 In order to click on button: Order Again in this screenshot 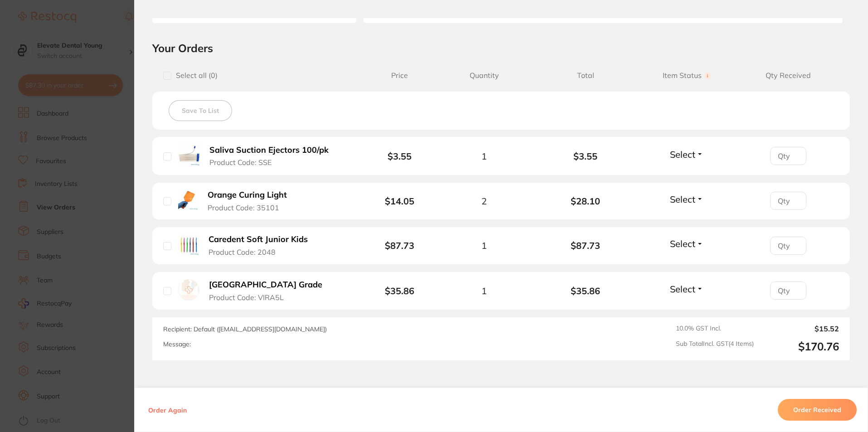, I will do `click(167, 410)`.